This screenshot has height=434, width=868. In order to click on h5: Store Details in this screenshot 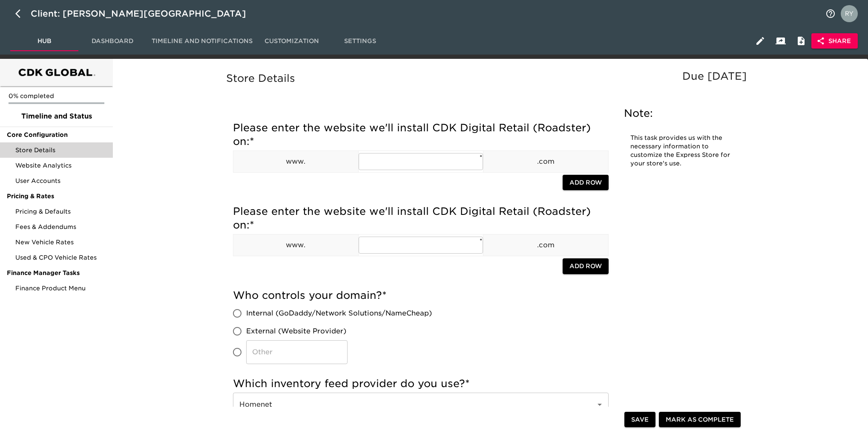, I will do `click(488, 78)`.